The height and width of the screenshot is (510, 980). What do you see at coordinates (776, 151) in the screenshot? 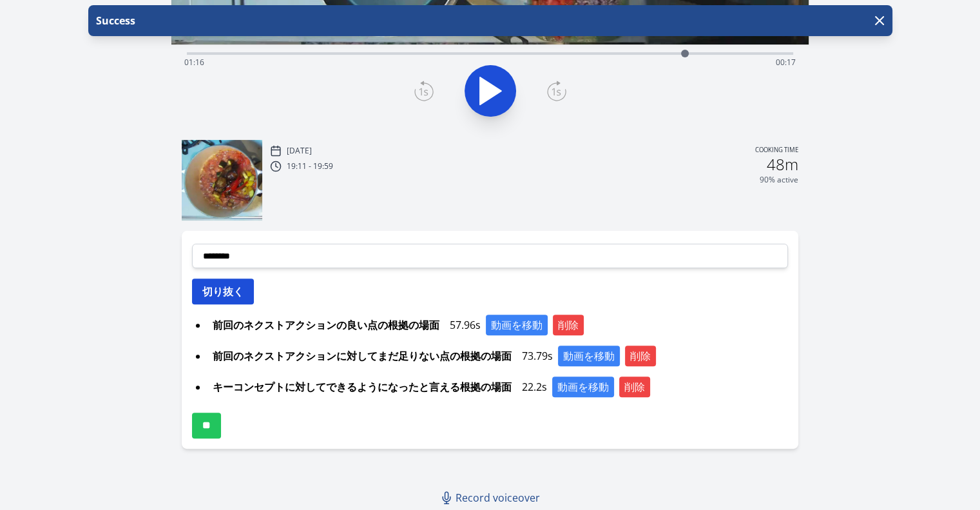
I see `p: Cooking time` at bounding box center [776, 151].